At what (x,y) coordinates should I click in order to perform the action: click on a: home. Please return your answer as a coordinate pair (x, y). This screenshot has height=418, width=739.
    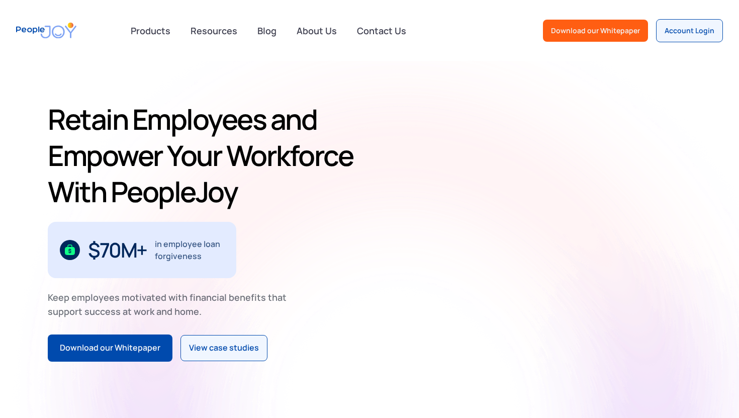
    Looking at the image, I should click on (46, 30).